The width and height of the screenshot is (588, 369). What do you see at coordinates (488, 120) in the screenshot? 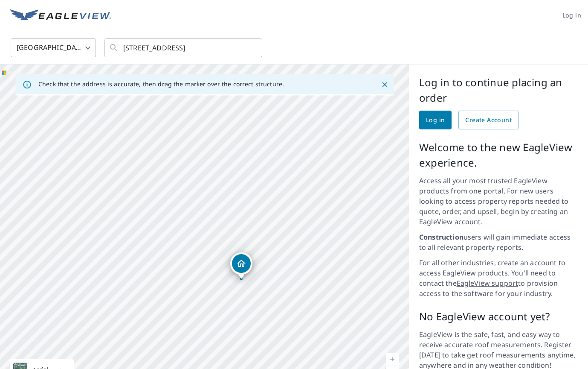
I see `span: Create Account` at bounding box center [488, 120].